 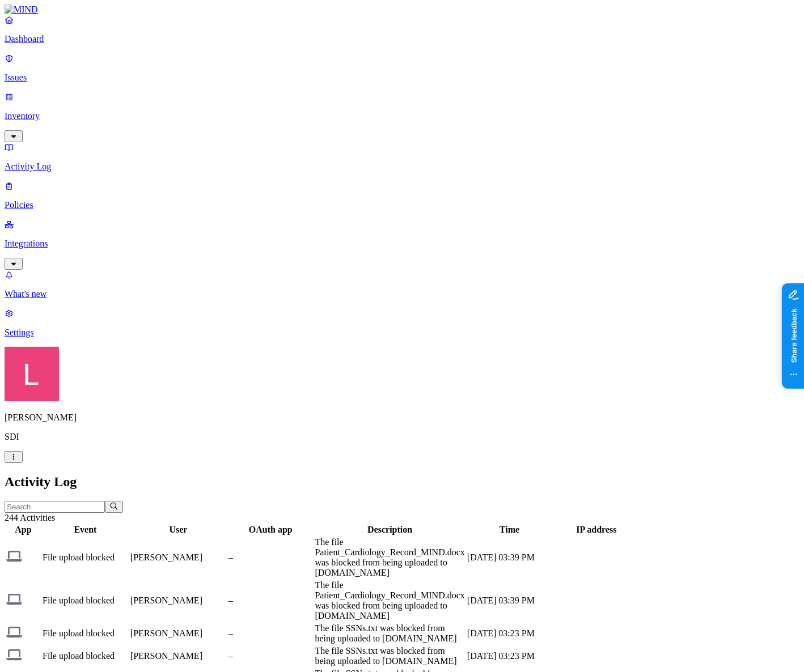 What do you see at coordinates (402, 332) in the screenshot?
I see `p: Settings` at bounding box center [402, 332].